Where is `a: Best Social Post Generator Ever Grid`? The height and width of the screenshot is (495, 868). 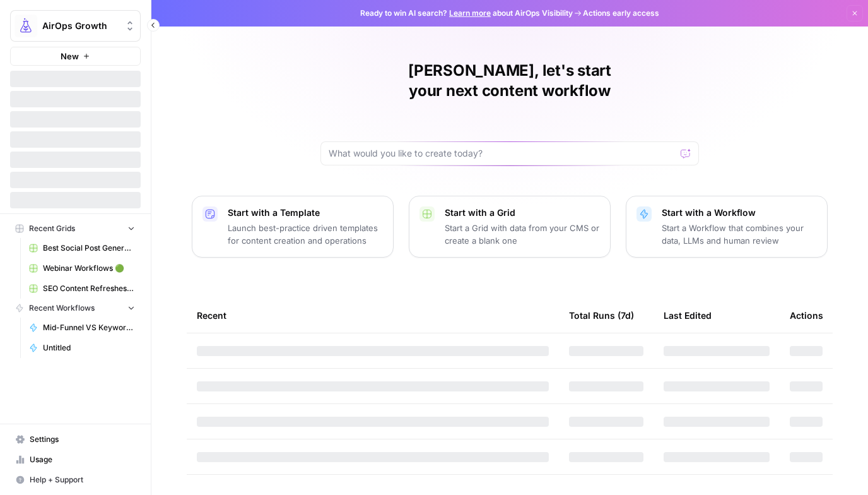 a: Best Social Post Generator Ever Grid is located at coordinates (82, 248).